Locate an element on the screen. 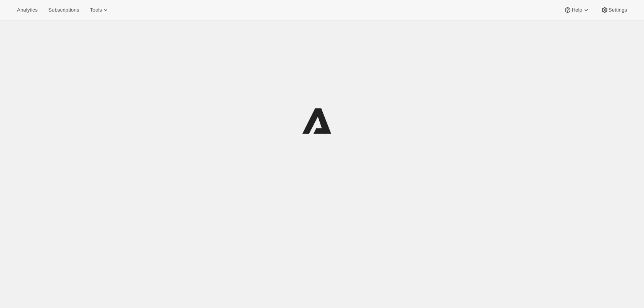 Image resolution: width=644 pixels, height=308 pixels. span: Settings is located at coordinates (618, 10).